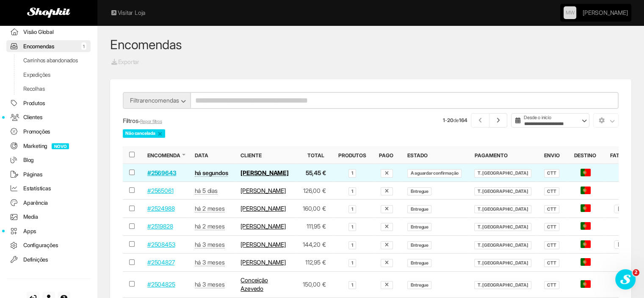 This screenshot has height=298, width=644. What do you see at coordinates (48, 46) in the screenshot?
I see `a: Encomendas1` at bounding box center [48, 46].